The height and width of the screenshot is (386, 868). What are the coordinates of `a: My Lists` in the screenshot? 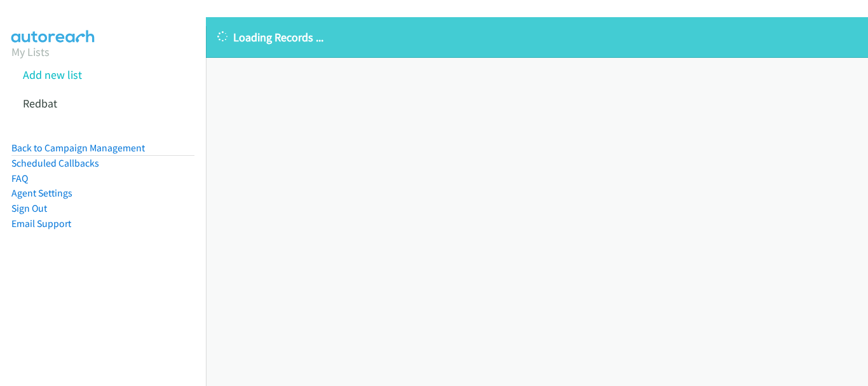 It's located at (31, 52).